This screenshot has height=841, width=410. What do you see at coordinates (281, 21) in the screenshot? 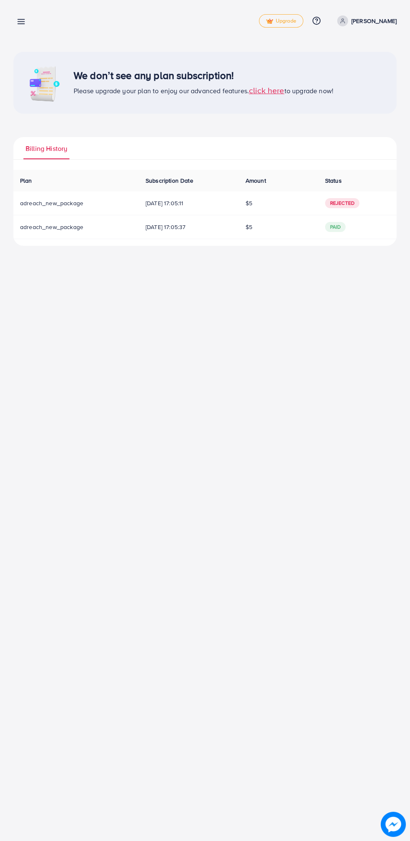
I see `a: tickUpgrade` at bounding box center [281, 21].